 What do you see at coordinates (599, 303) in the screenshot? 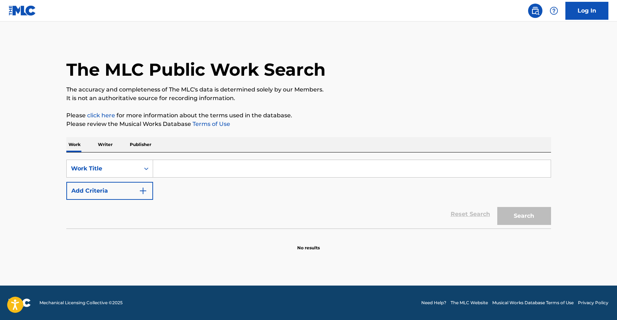
I see `div: Chat Widget` at bounding box center [599, 303].